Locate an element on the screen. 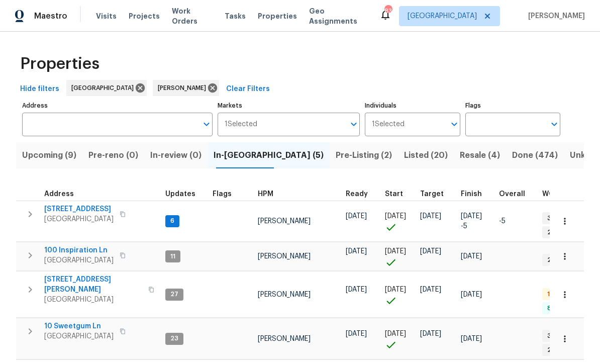  span: Address is located at coordinates (59, 194).